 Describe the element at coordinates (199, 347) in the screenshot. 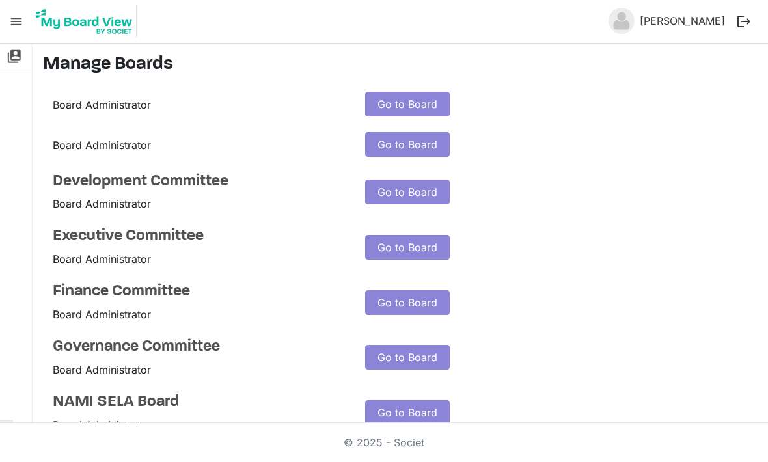

I see `a: Governance Committee` at that location.